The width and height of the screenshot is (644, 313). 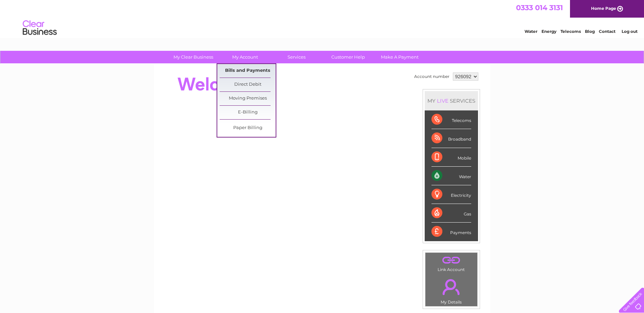 I want to click on div: LIVE, so click(x=443, y=101).